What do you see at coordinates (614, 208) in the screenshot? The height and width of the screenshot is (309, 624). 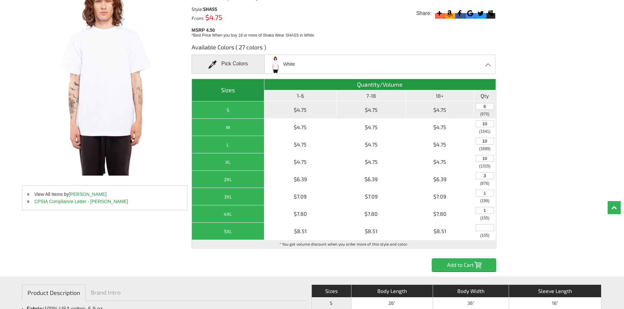 I see `a: Top` at bounding box center [614, 208].